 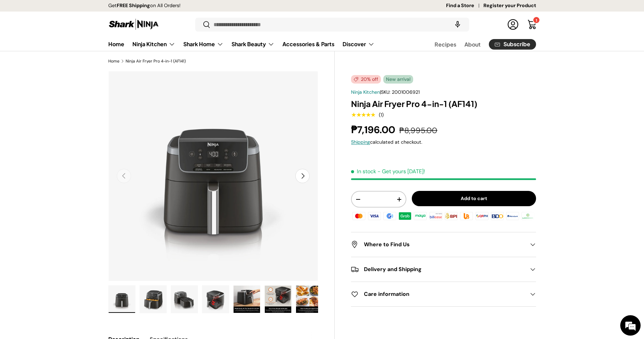 What do you see at coordinates (509, 6) in the screenshot?
I see `a: Register your Product` at bounding box center [509, 6].